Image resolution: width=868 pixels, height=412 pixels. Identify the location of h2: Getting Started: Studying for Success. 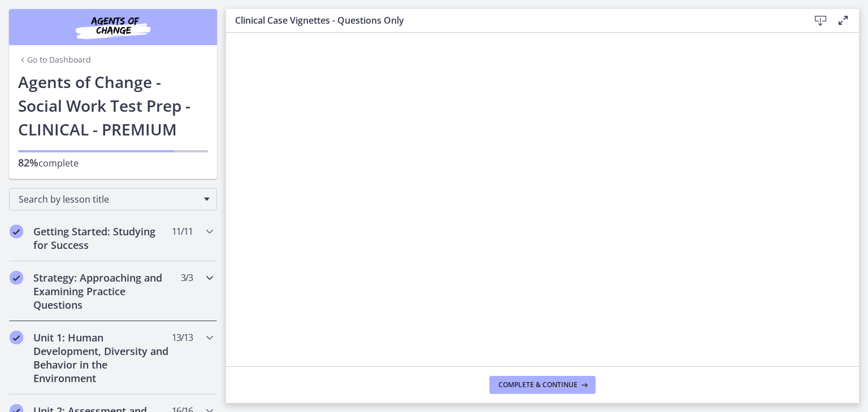
(102, 238).